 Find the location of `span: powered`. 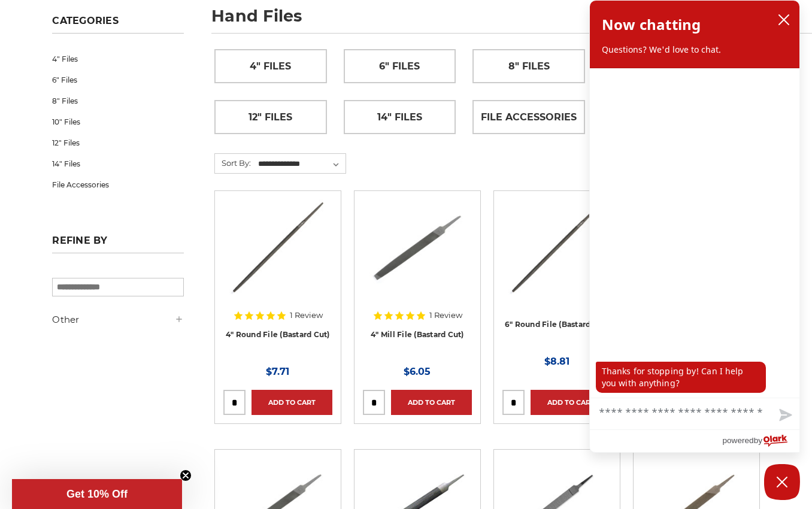

span: powered is located at coordinates (737, 440).